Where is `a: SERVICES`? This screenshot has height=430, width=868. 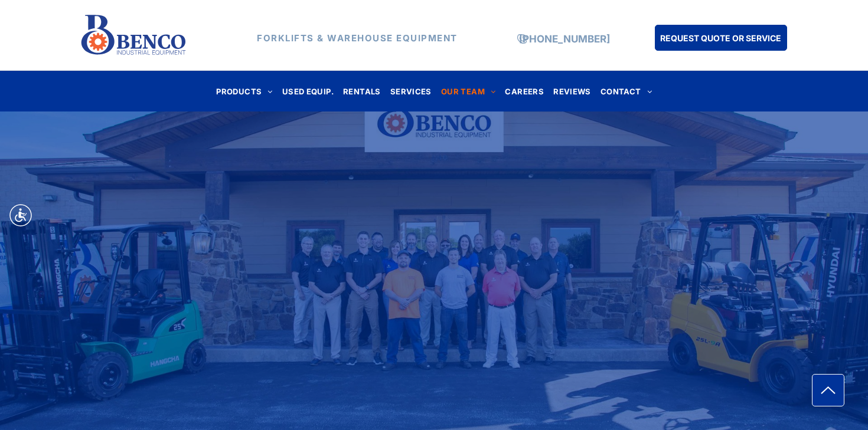 a: SERVICES is located at coordinates (411, 91).